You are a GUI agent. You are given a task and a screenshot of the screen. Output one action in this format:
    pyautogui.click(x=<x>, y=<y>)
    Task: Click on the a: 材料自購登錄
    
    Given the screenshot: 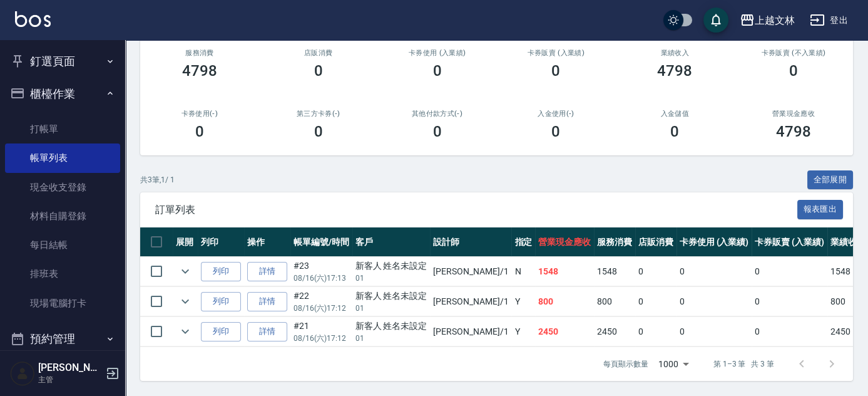 What is the action you would take?
    pyautogui.click(x=63, y=216)
    